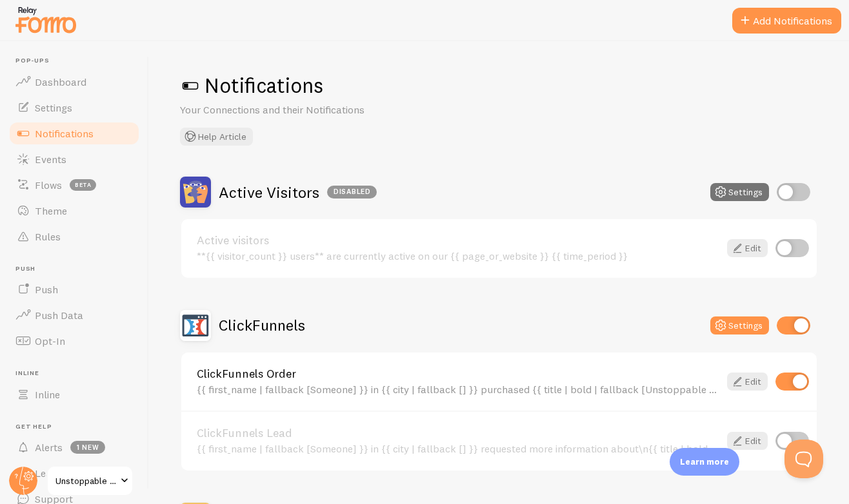 The image size is (849, 504). Describe the element at coordinates (74, 315) in the screenshot. I see `a: Push Data` at that location.